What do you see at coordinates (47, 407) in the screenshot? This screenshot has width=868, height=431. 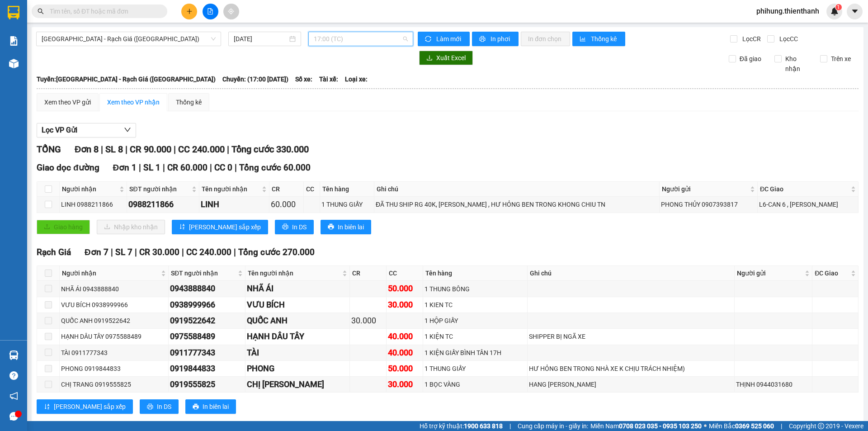 I see `span: sort-ascending` at bounding box center [47, 407].